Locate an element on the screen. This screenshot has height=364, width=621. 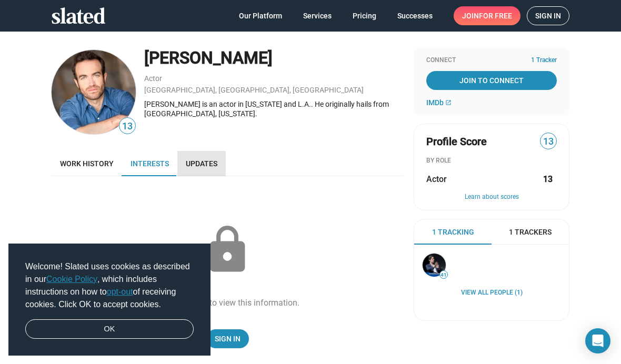
span: Profile Score is located at coordinates (457, 142).